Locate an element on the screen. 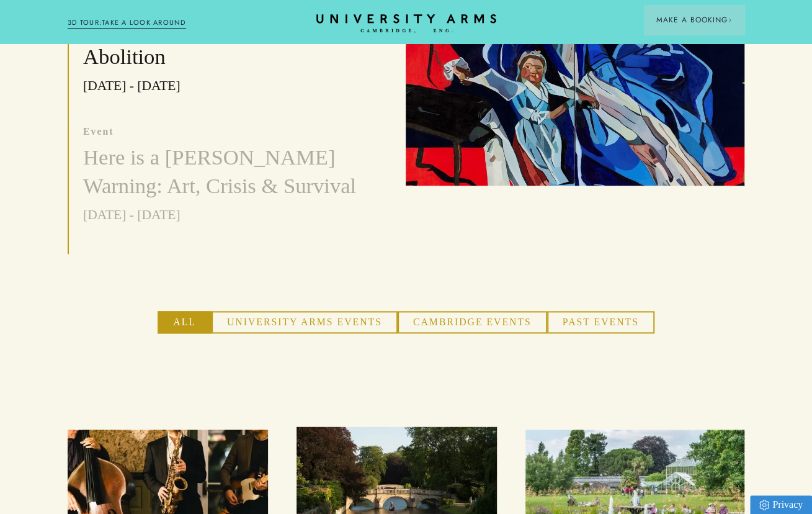 This screenshot has width=812, height=514. a: Privacy is located at coordinates (781, 504).